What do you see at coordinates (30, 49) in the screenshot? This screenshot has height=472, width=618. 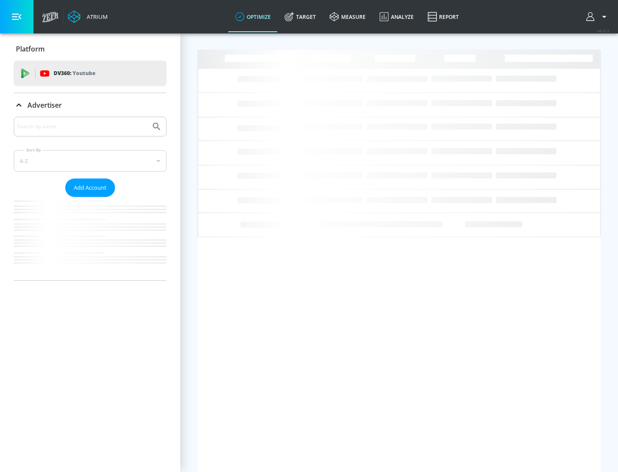 I see `p: Platform` at bounding box center [30, 49].